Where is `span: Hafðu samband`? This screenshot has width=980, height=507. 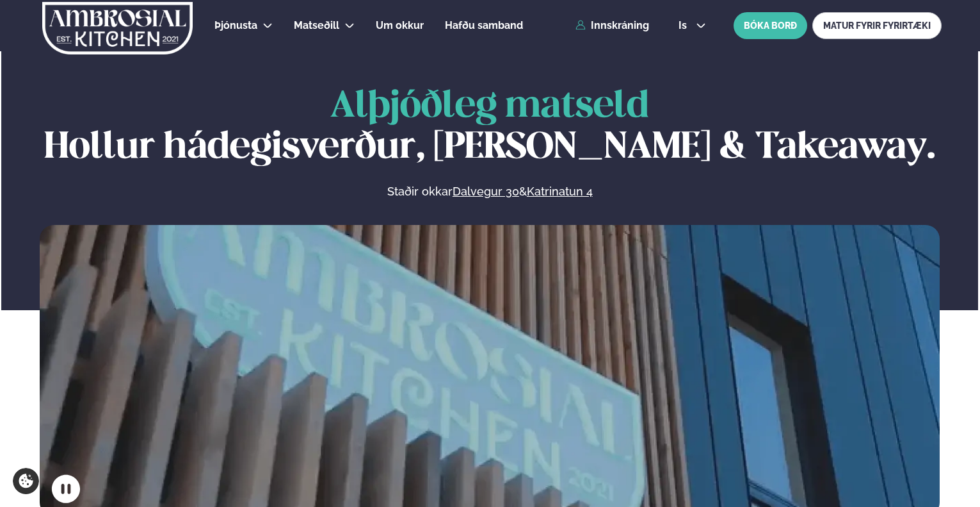 span: Hafðu samband is located at coordinates (484, 25).